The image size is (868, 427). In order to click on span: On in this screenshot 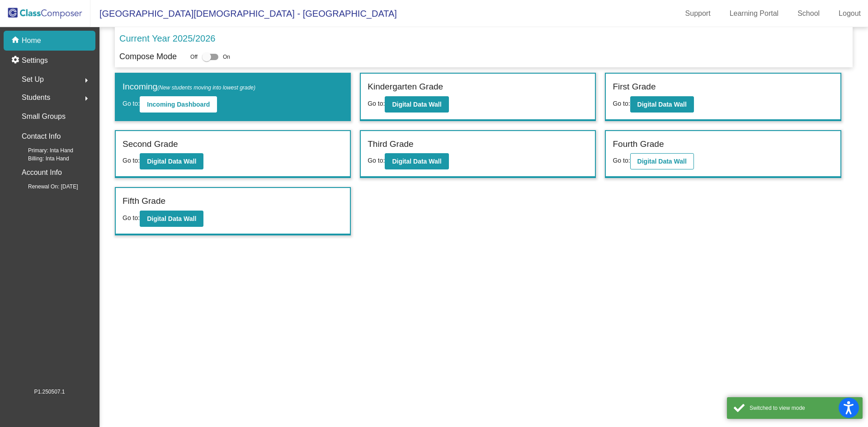, I will do `click(226, 57)`.